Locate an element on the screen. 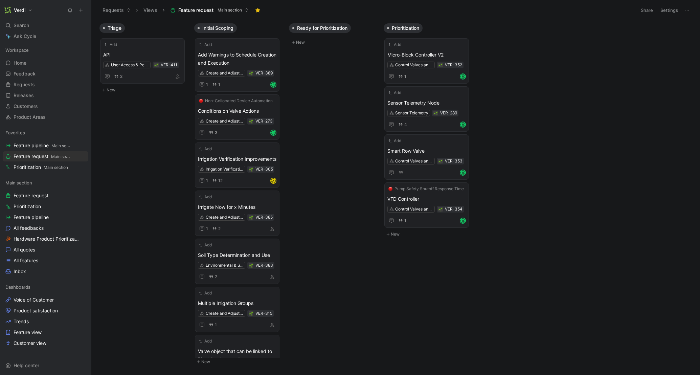  span: Ask Cycle is located at coordinates (25, 36).